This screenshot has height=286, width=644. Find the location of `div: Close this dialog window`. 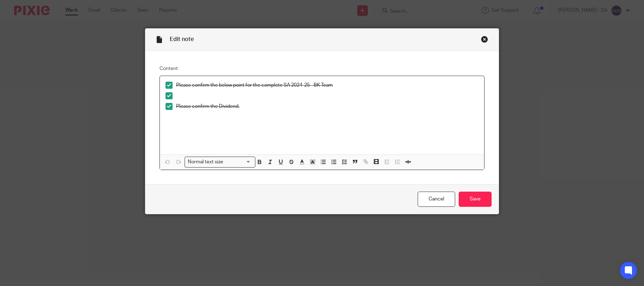

div: Close this dialog window is located at coordinates (484, 39).